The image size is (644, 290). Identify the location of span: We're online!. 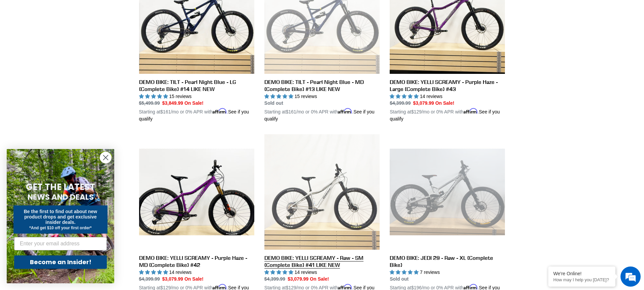
(66, 119).